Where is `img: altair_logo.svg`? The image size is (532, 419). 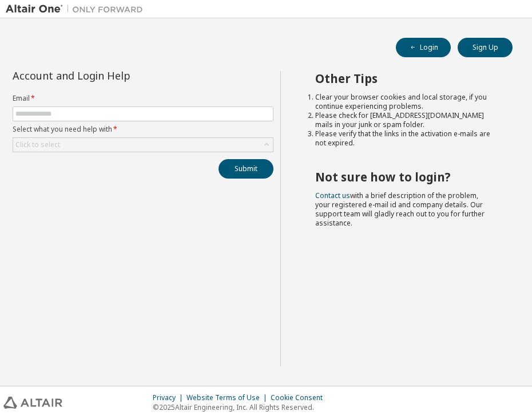
img: altair_logo.svg is located at coordinates (33, 403).